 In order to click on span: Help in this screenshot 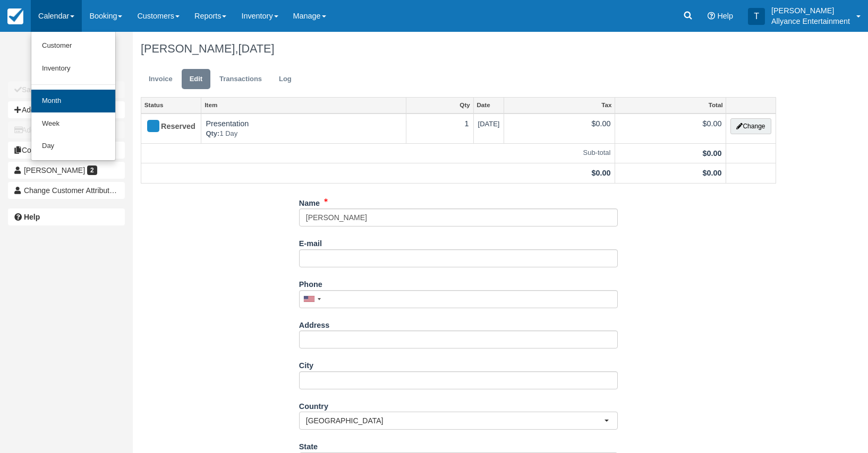, I will do `click(725, 16)`.